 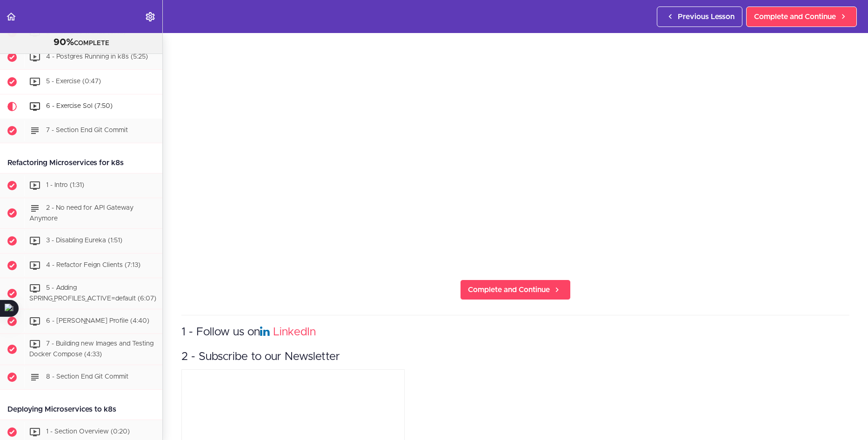 I want to click on span: Previous Lesson, so click(x=706, y=16).